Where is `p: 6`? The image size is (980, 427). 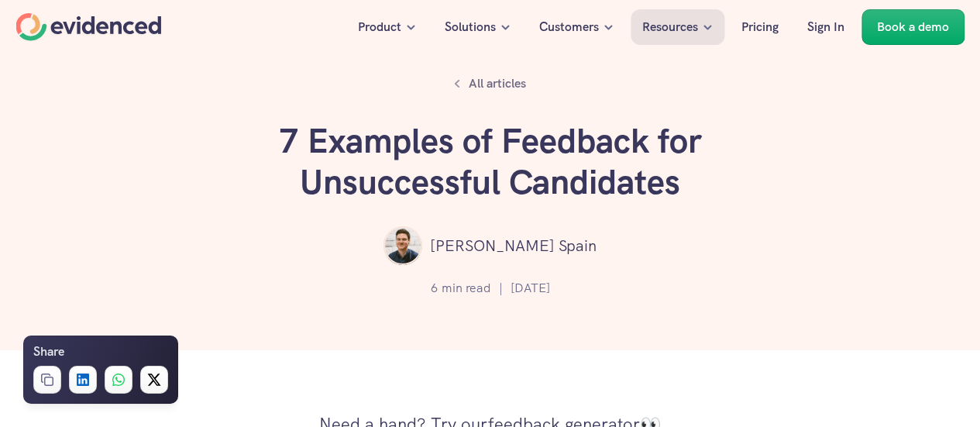
p: 6 is located at coordinates (434, 288).